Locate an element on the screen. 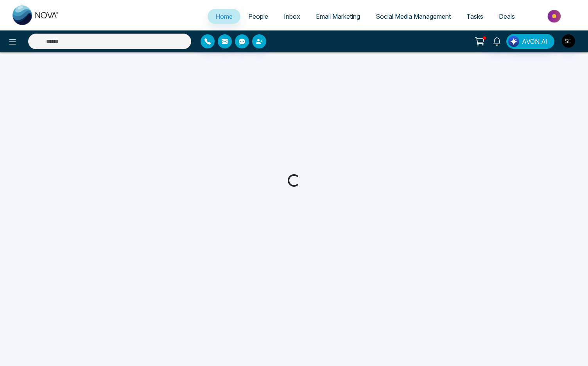 The height and width of the screenshot is (366, 588). img: Nova CRM Logo is located at coordinates (36, 15).